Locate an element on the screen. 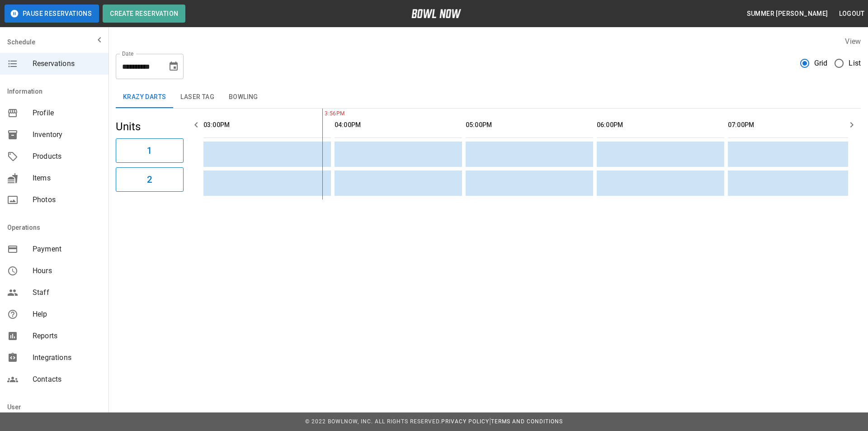 The image size is (868, 431). a: Terms and Conditions is located at coordinates (527, 421).